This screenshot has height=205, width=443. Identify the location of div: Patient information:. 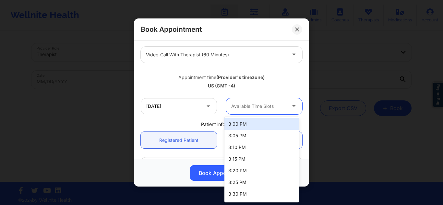
(221, 124).